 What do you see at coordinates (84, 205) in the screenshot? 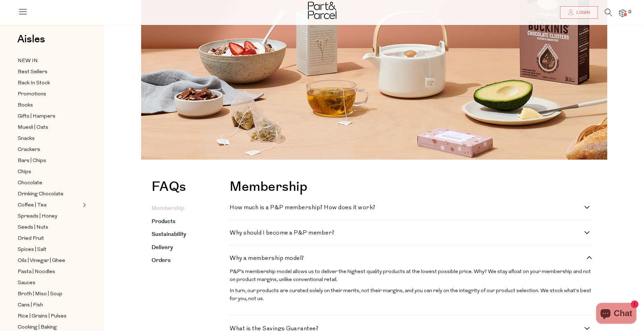
I see `button: Expand/Collapse Coffee | Tea` at bounding box center [84, 205].